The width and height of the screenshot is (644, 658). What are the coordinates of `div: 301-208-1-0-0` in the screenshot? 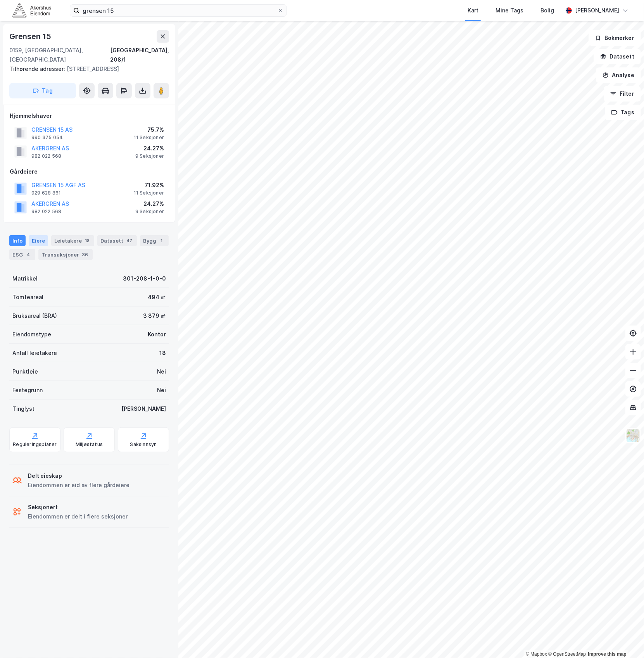 It's located at (144, 278).